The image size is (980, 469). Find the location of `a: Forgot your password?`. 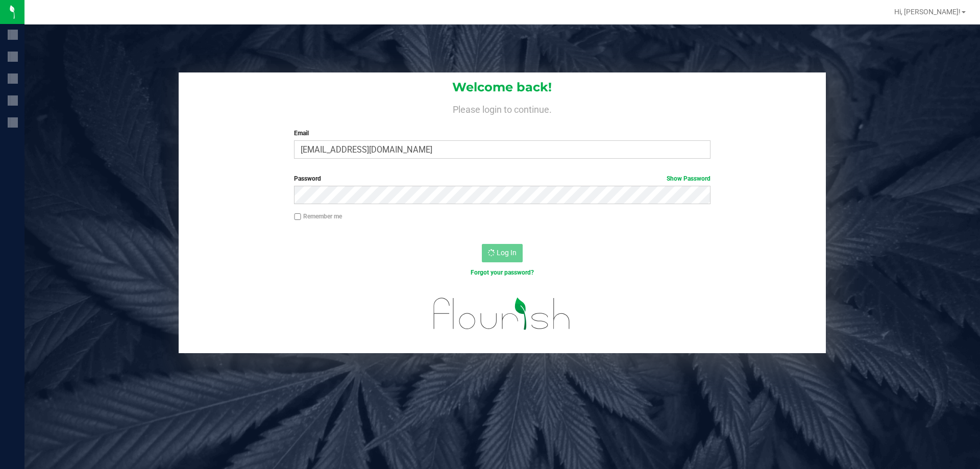

a: Forgot your password? is located at coordinates (502, 272).